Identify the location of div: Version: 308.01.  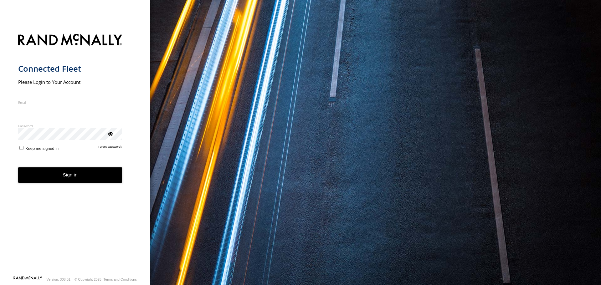
(59, 280).